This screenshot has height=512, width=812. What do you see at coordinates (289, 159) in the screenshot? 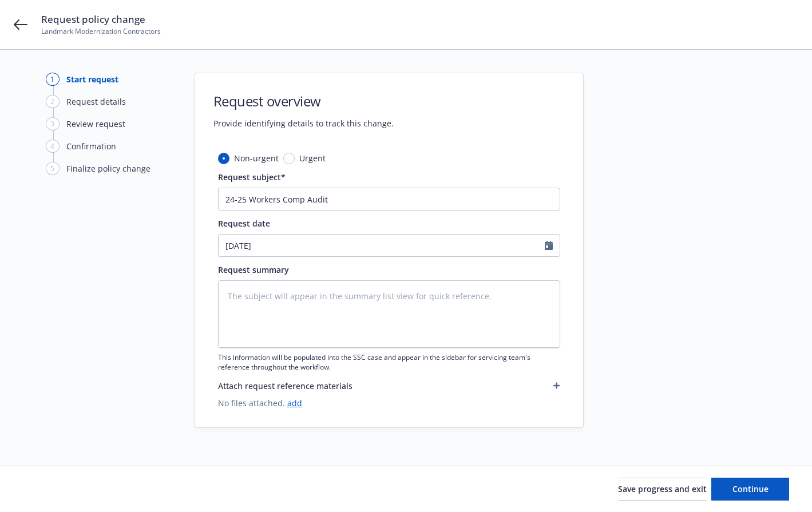
I see `input: Urgent` at bounding box center [289, 159].